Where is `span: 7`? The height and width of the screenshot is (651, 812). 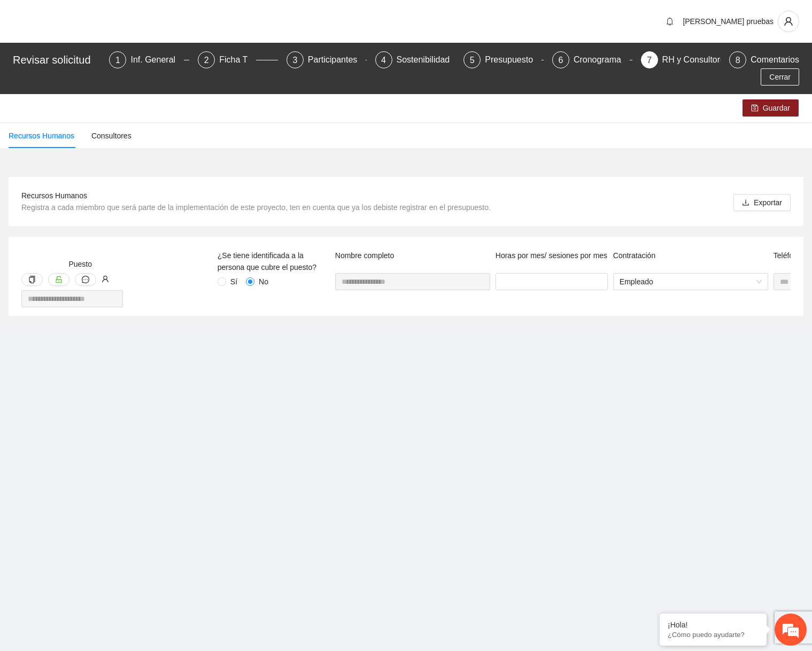 span: 7 is located at coordinates (649, 60).